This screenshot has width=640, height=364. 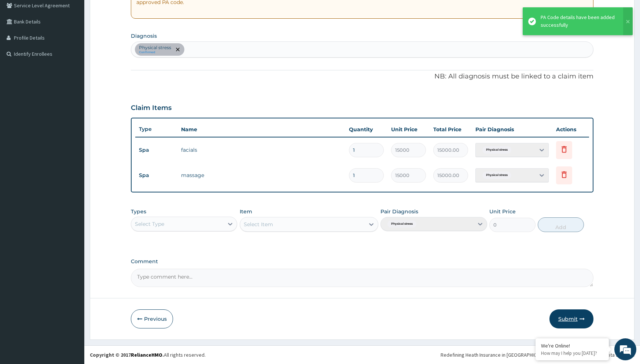 What do you see at coordinates (367, 130) in the screenshot?
I see `th: Quantity` at bounding box center [367, 130].